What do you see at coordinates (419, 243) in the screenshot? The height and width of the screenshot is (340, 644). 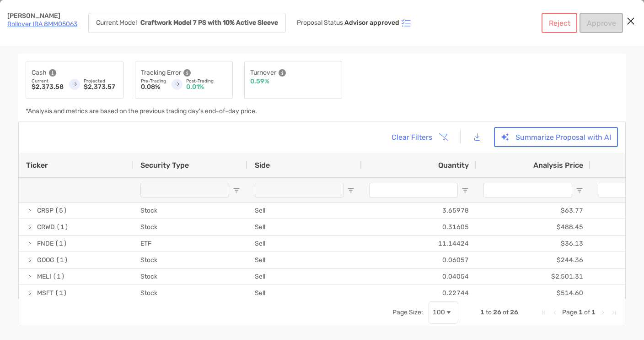 I see `div: 11.14424` at bounding box center [419, 243].